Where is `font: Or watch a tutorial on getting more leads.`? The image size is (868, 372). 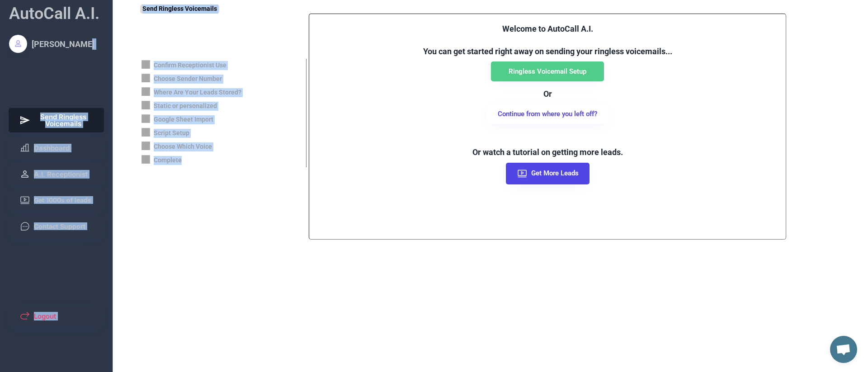 font: Or watch a tutorial on getting more leads. is located at coordinates (547, 152).